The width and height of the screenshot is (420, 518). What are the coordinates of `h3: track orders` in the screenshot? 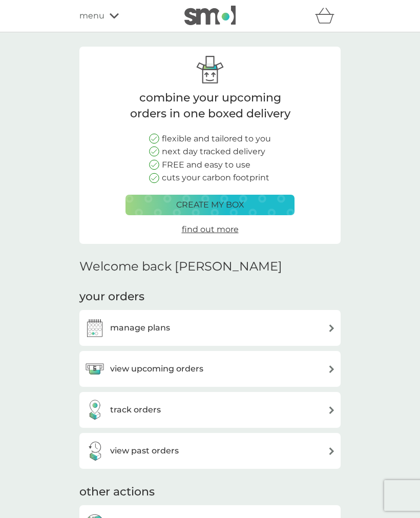 It's located at (135, 410).